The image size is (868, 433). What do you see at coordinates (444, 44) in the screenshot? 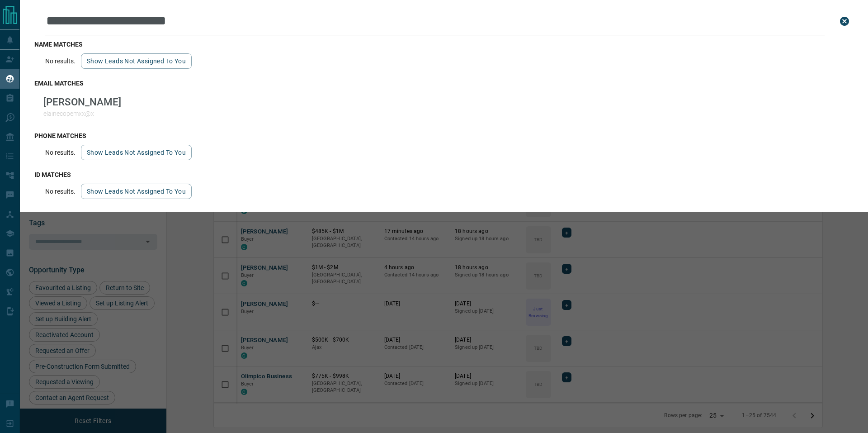
I see `h3: name matches` at bounding box center [444, 44].